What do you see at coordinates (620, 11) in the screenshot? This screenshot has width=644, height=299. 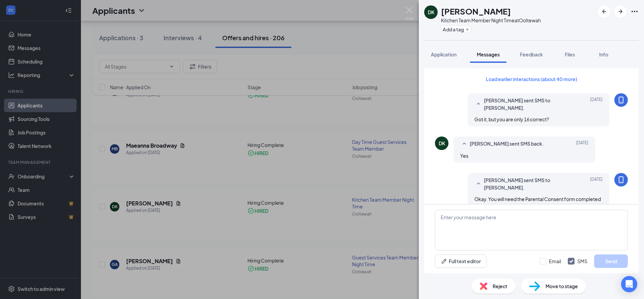 I see `svg: ArrowRight` at bounding box center [620, 11].